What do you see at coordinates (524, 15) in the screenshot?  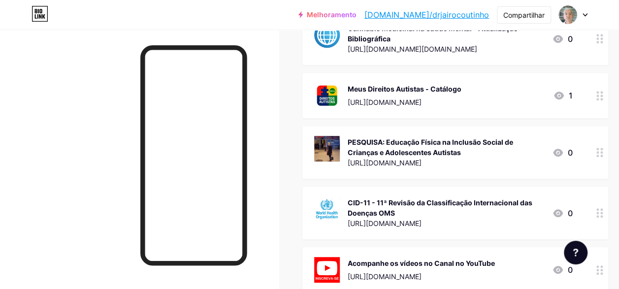 I see `div: Compartilhar` at bounding box center [524, 15].